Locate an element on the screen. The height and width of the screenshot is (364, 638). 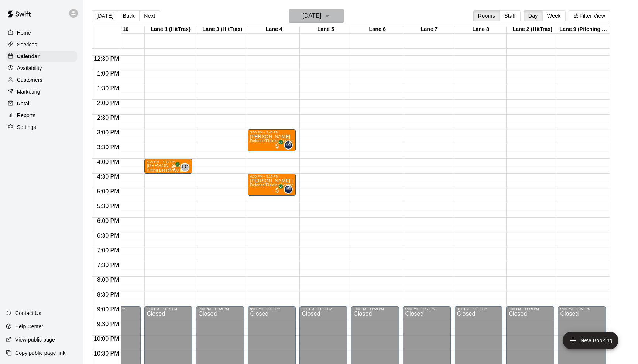
p: View public page is located at coordinates (35, 340).